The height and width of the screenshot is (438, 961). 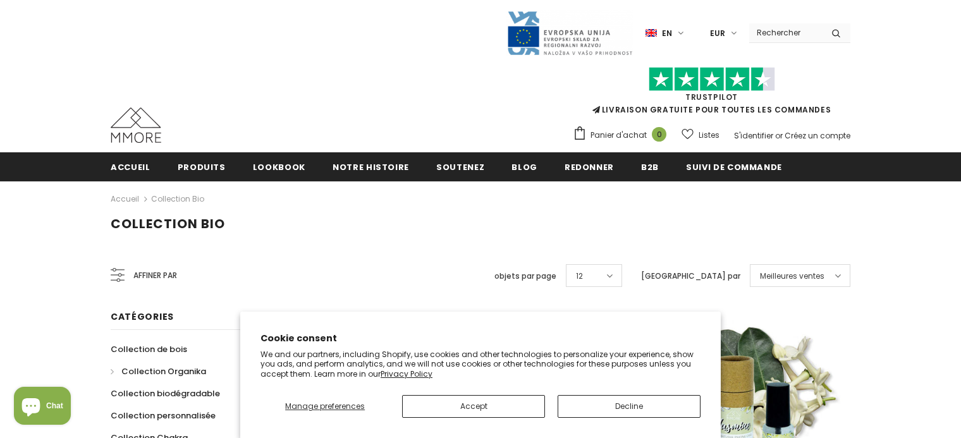 What do you see at coordinates (473, 406) in the screenshot?
I see `button: Accept` at bounding box center [473, 406].